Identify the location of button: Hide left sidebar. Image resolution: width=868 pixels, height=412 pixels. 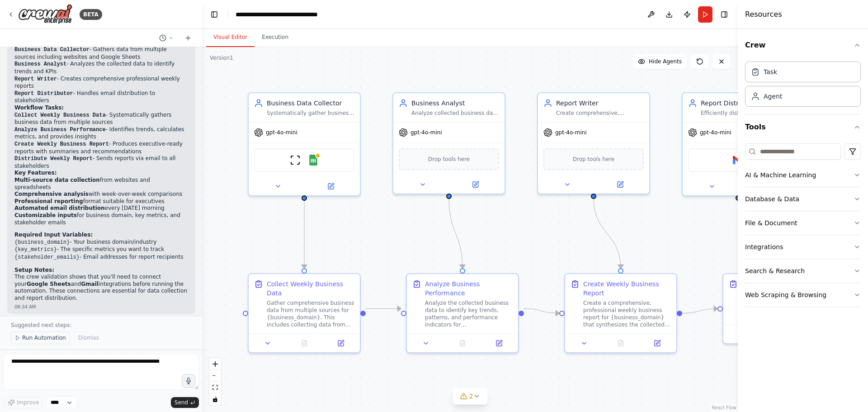
(214, 14).